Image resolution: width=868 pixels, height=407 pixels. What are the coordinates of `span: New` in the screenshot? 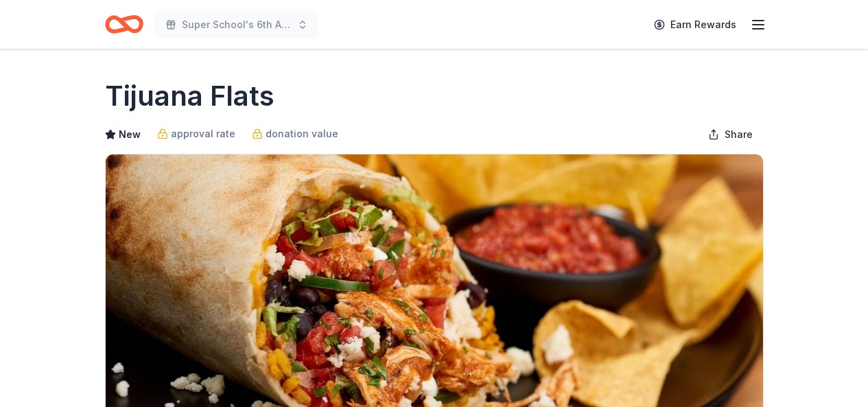 It's located at (129, 134).